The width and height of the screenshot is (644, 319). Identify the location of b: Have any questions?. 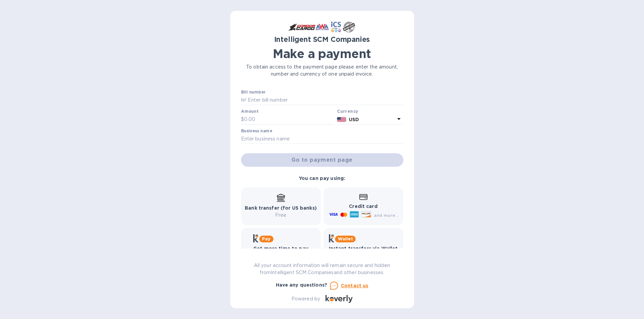
(301, 285).